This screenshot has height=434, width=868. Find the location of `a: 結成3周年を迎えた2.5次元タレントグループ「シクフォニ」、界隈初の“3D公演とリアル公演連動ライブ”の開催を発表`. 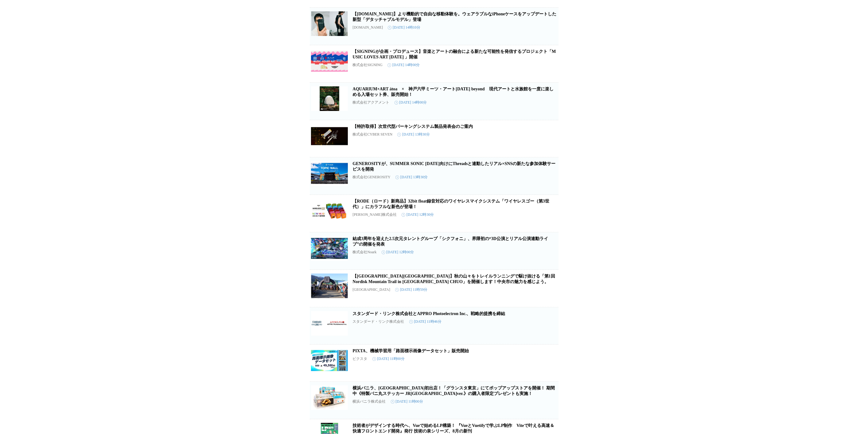

a: 結成3周年を迎えた2.5次元タレントグループ「シクフォニ」、界隈初の“3D公演とリアル公演連動ライブ”の開催を発表 is located at coordinates (450, 241).